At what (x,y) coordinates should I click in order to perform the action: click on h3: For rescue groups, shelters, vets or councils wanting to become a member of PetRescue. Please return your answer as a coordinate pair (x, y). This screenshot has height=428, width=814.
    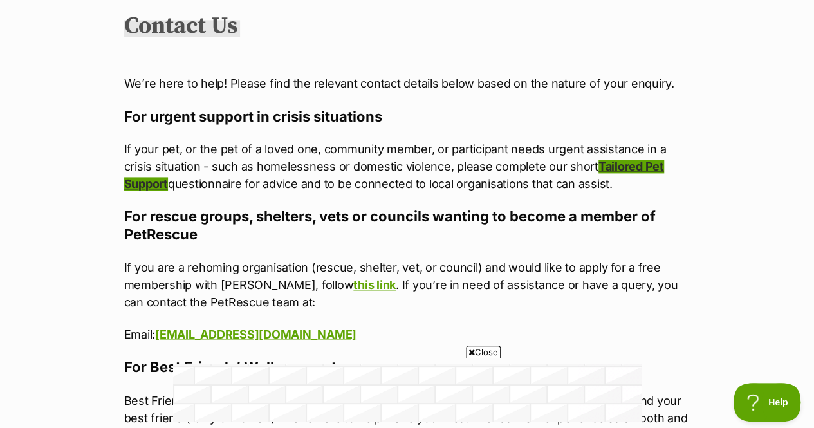
    Looking at the image, I should click on (407, 225).